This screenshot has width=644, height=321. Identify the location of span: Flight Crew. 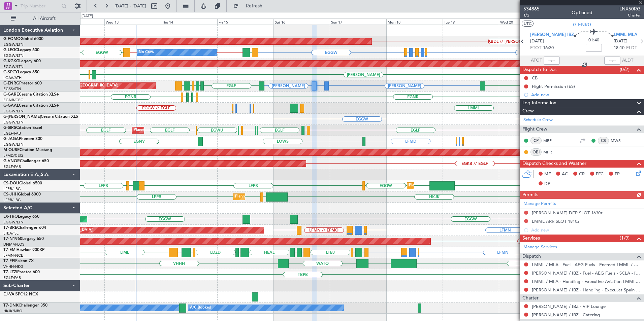
(535, 129).